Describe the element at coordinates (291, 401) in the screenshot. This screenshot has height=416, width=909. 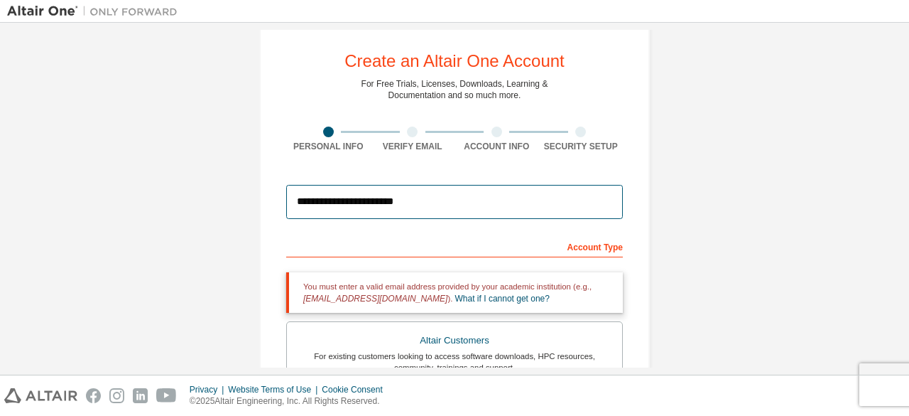
I see `p: © 2025 Altair Engineering, Inc. All Rights Reserved.` at that location.